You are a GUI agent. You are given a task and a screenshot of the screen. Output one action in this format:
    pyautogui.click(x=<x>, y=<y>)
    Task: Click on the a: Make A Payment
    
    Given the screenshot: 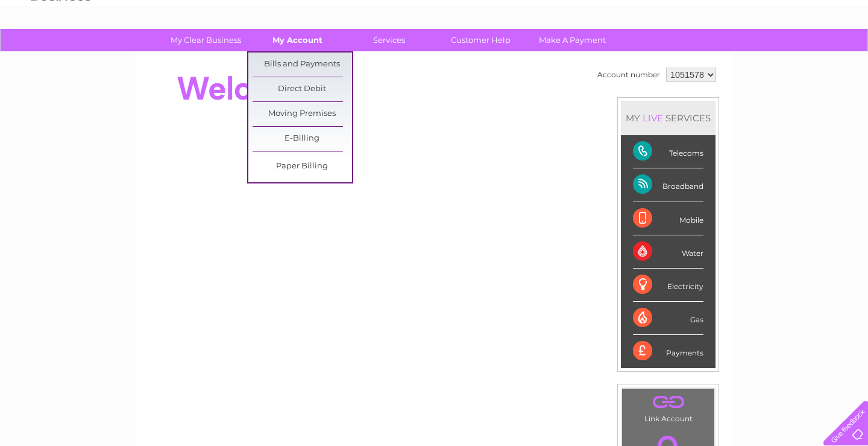 What is the action you would take?
    pyautogui.click(x=572, y=40)
    